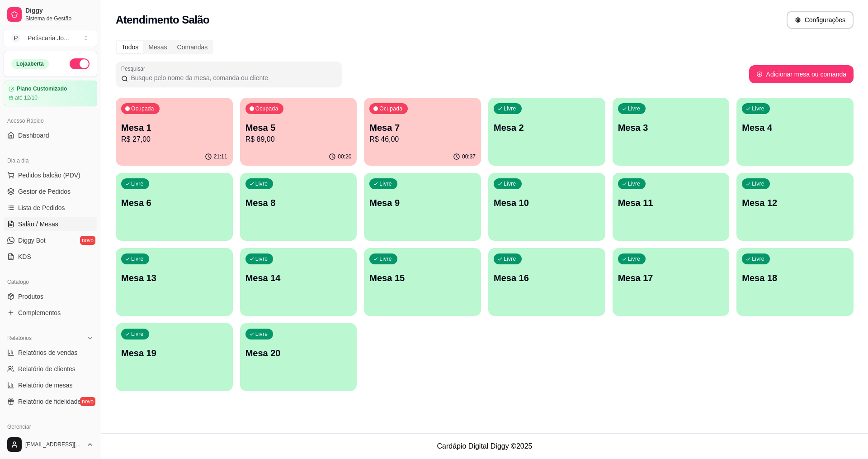 The height and width of the screenshot is (459, 868). I want to click on p: Mesa 3, so click(671, 128).